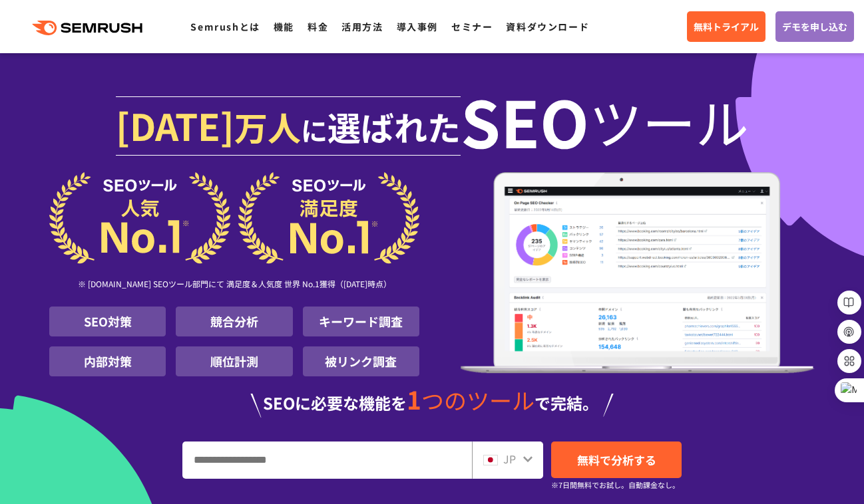 The width and height of the screenshot is (864, 504). I want to click on li: 被リンク調査, so click(361, 361).